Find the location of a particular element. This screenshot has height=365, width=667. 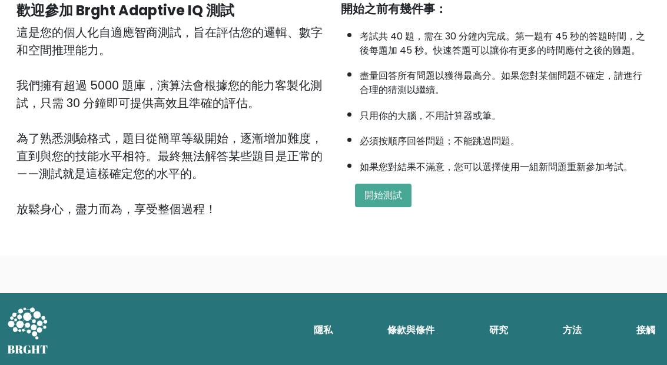

font: 接觸 is located at coordinates (646, 330).